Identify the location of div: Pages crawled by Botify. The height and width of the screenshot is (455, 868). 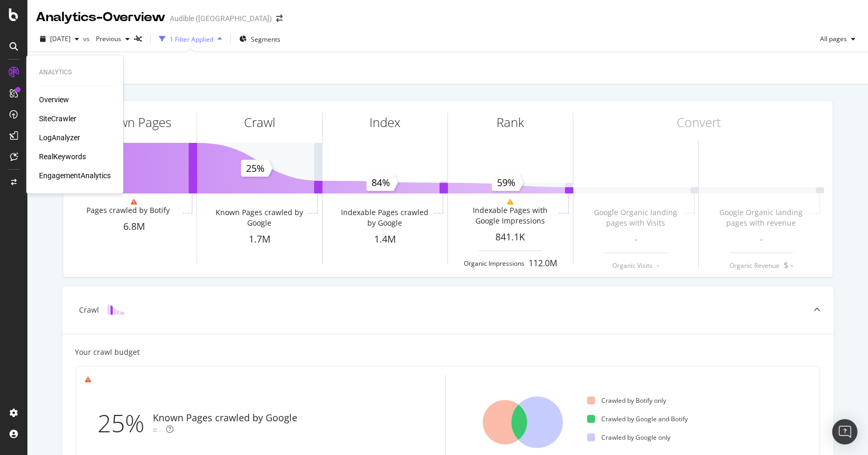
(128, 211).